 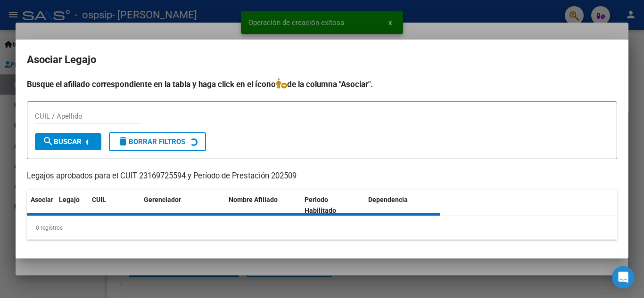 I want to click on div: 0 registros, so click(x=322, y=228).